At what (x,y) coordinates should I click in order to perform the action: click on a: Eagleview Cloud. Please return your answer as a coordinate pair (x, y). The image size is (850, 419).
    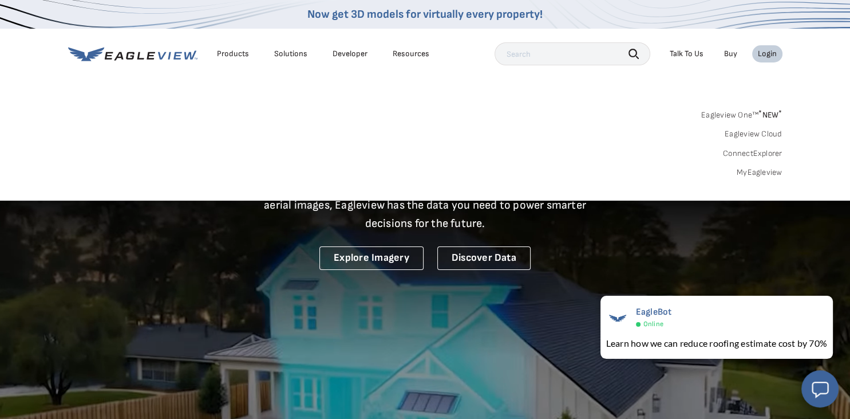
    Looking at the image, I should click on (754, 134).